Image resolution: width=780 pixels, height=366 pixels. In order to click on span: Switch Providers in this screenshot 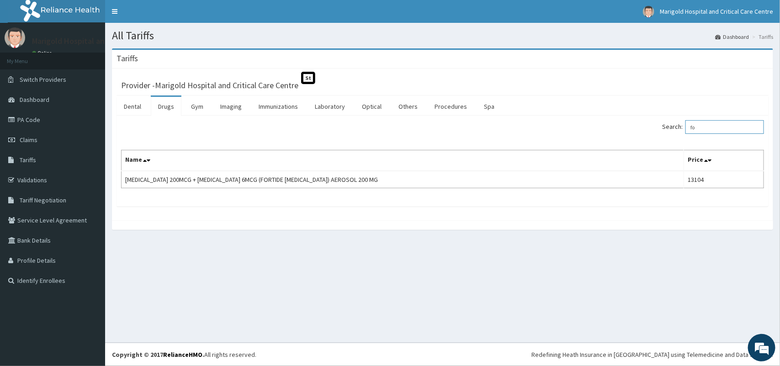, I will do `click(43, 79)`.